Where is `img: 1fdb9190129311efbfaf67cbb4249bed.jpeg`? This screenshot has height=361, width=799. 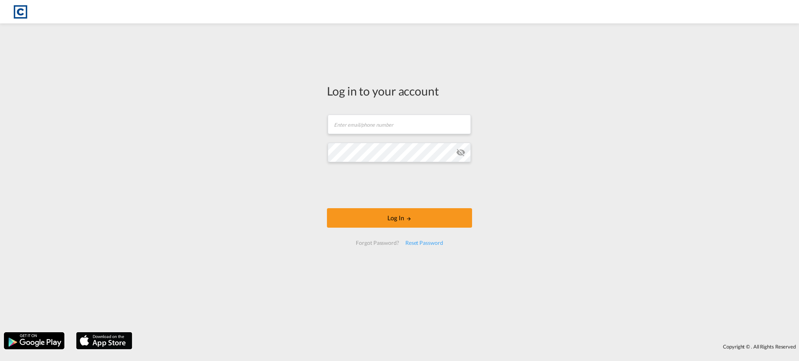
img: 1fdb9190129311efbfaf67cbb4249bed.jpeg is located at coordinates (20, 12).